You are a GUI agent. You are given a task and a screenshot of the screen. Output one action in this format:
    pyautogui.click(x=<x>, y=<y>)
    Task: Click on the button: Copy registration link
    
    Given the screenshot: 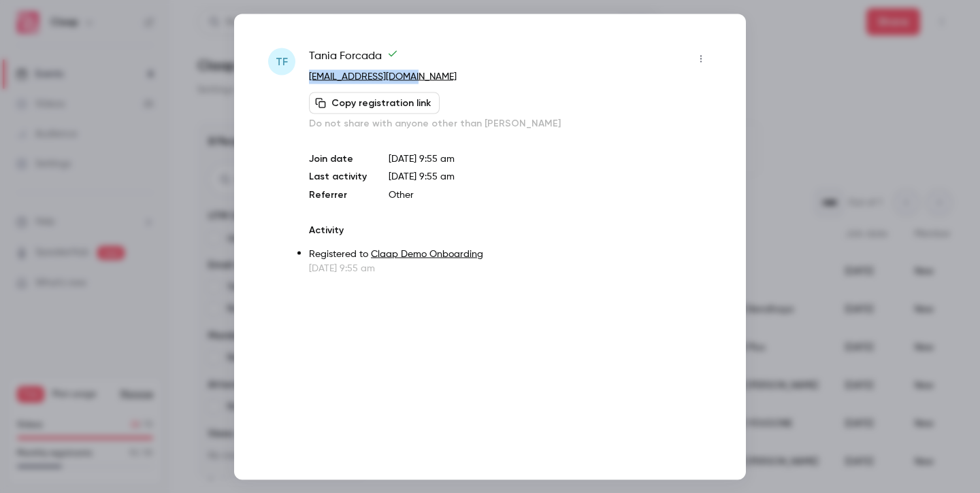 What is the action you would take?
    pyautogui.click(x=374, y=103)
    